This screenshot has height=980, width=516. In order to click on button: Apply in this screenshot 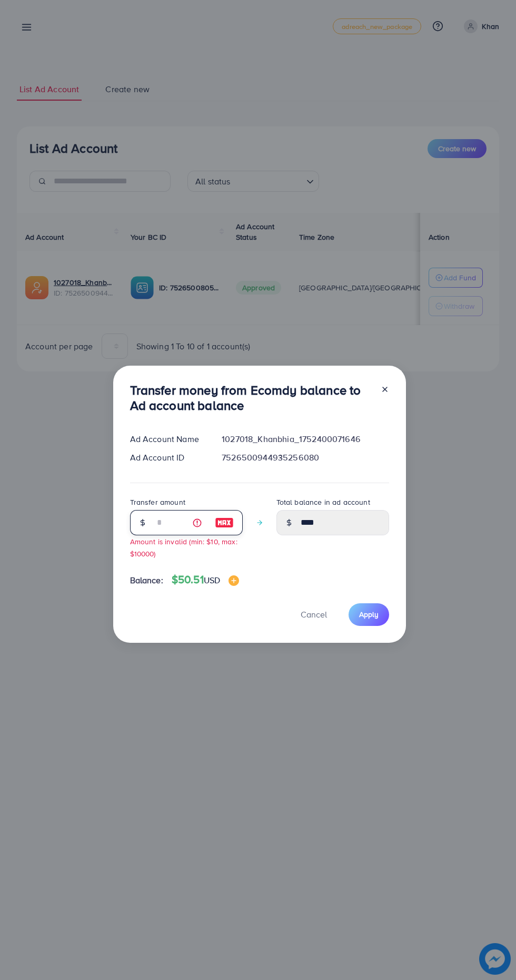, I will do `click(368, 615)`.